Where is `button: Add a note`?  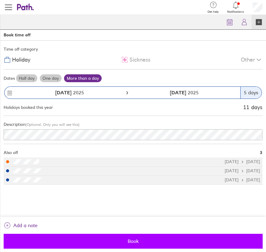
button: Add a note is located at coordinates (21, 225).